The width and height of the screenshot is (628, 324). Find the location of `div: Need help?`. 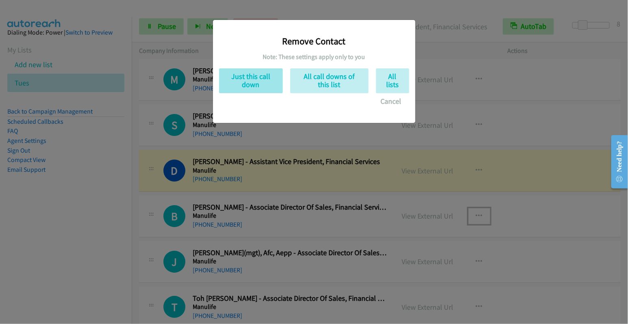

div: Need help? is located at coordinates (15, 27).